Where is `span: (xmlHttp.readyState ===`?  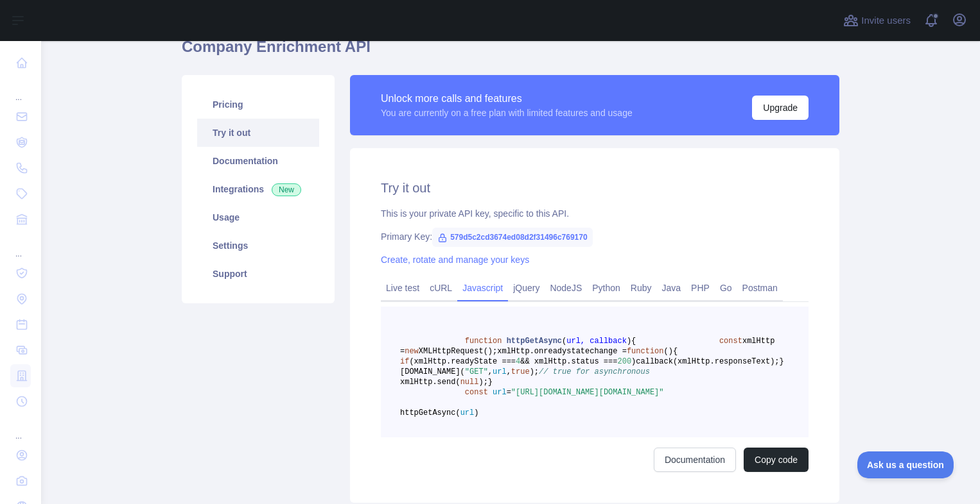
span: (xmlHttp.readyState === is located at coordinates (462, 362).